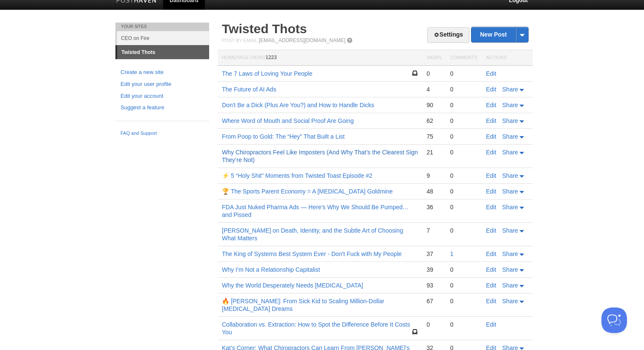 This screenshot has width=644, height=350. What do you see at coordinates (434, 286) in the screenshot?
I see `div: 93` at bounding box center [434, 286].